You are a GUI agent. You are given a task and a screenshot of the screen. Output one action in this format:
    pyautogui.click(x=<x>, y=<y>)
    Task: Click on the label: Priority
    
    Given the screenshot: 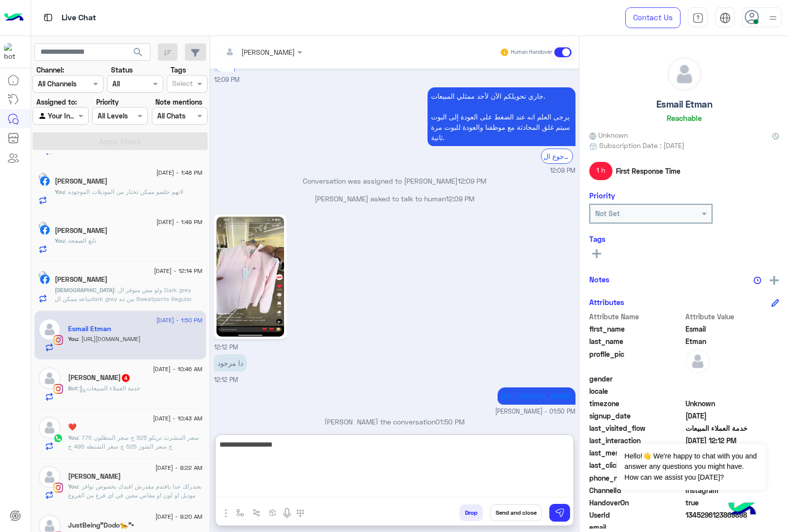 What is the action you would take?
    pyautogui.click(x=107, y=102)
    